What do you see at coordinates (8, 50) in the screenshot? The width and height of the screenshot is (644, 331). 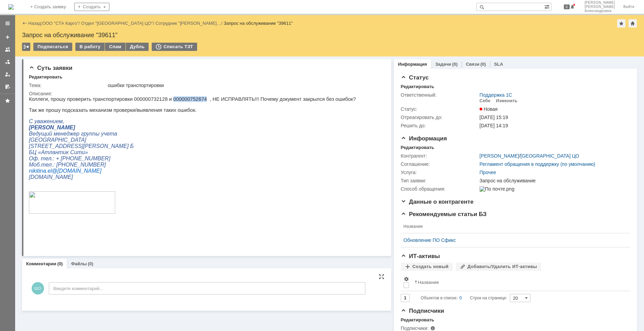 I see `a: Заявки на командах` at bounding box center [8, 50].